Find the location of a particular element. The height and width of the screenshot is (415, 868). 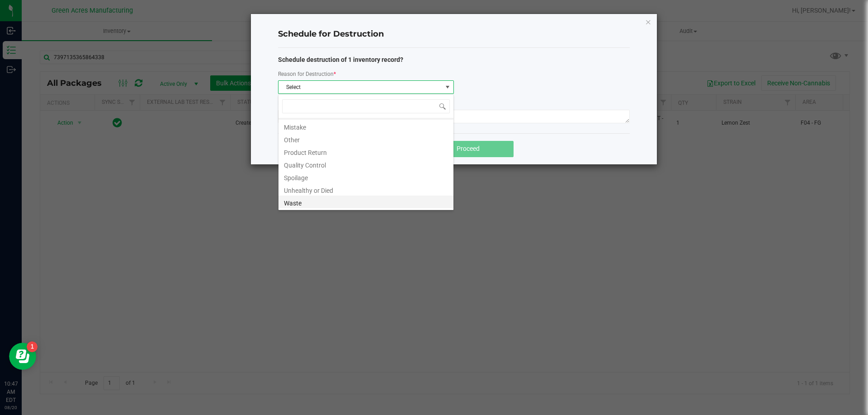

span: 1 is located at coordinates (5, 5).